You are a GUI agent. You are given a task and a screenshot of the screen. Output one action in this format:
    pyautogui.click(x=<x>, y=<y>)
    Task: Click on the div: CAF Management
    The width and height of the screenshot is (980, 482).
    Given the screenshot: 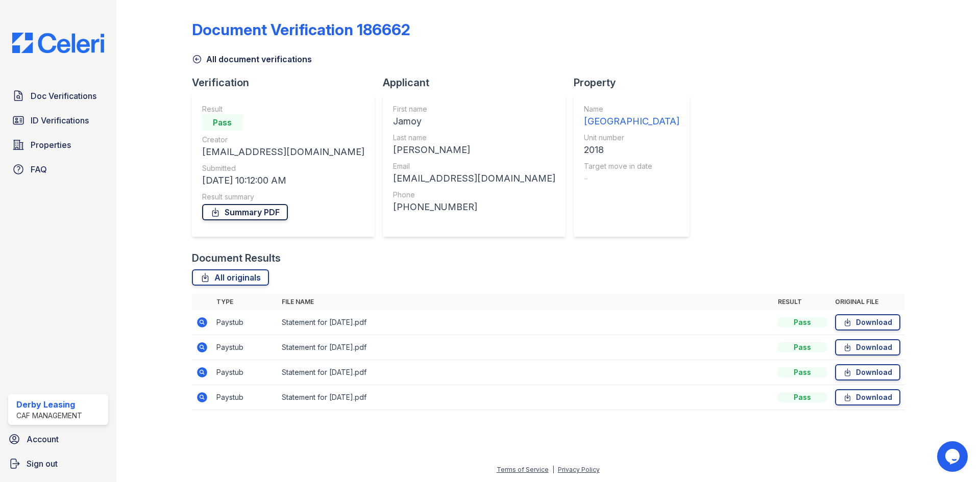 What is the action you would take?
    pyautogui.click(x=49, y=416)
    